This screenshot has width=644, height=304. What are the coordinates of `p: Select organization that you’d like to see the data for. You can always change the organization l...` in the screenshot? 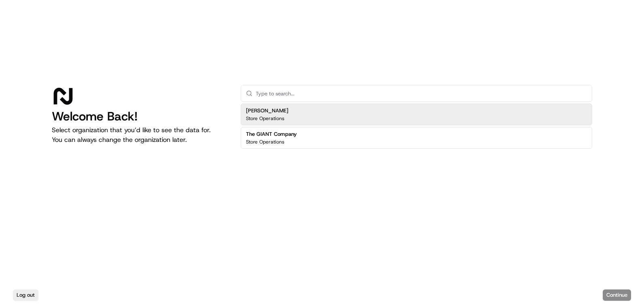 It's located at (140, 135).